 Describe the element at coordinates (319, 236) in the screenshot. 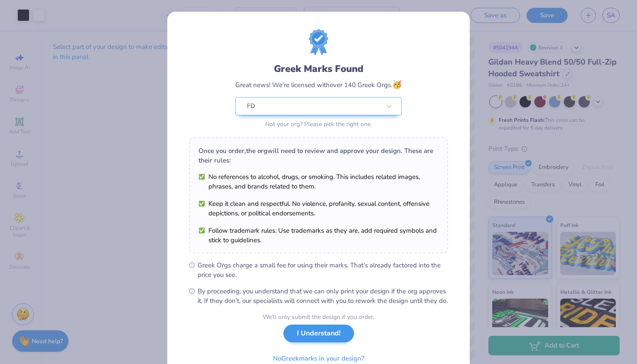

I see `li: Follow trademark rules. Use trademarks as they are, add required symbols and stick to guidelines.` at that location.